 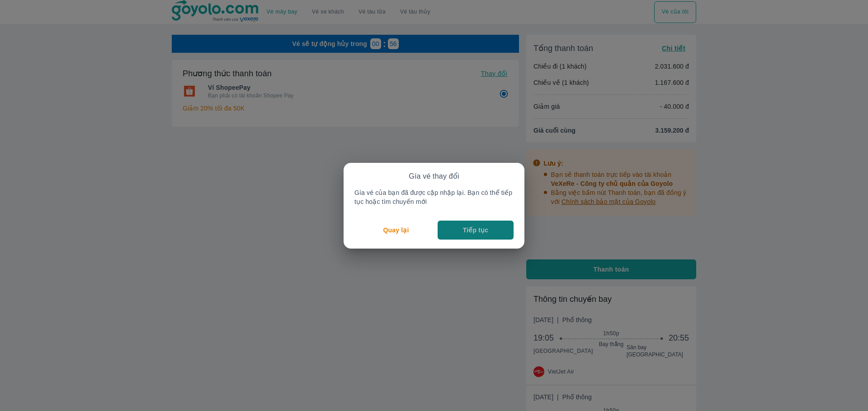 I want to click on p: Gía vé thay đổi, so click(x=434, y=176).